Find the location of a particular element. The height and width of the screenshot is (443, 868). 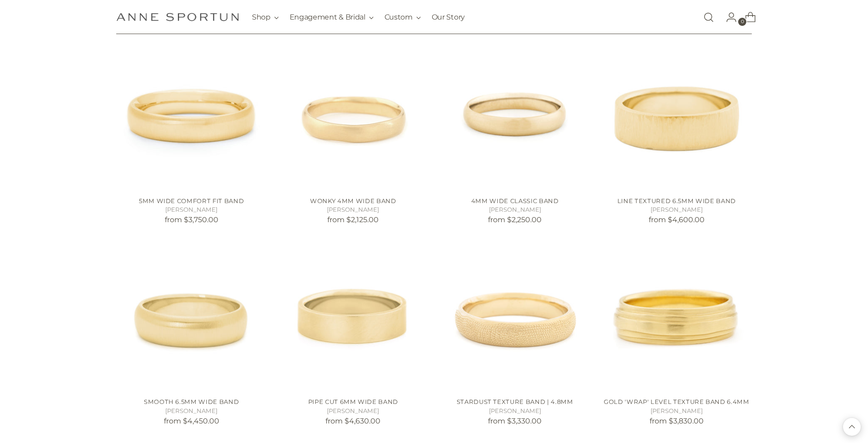

button: Back to top is located at coordinates (852, 426).